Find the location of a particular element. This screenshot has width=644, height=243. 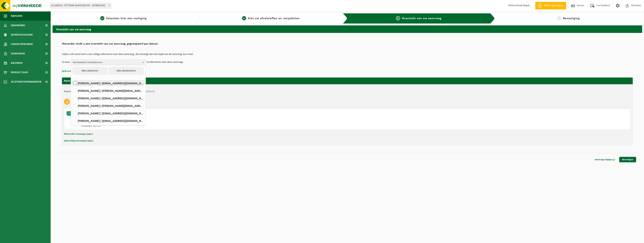

a: Offerte aanvragen is located at coordinates (551, 6).